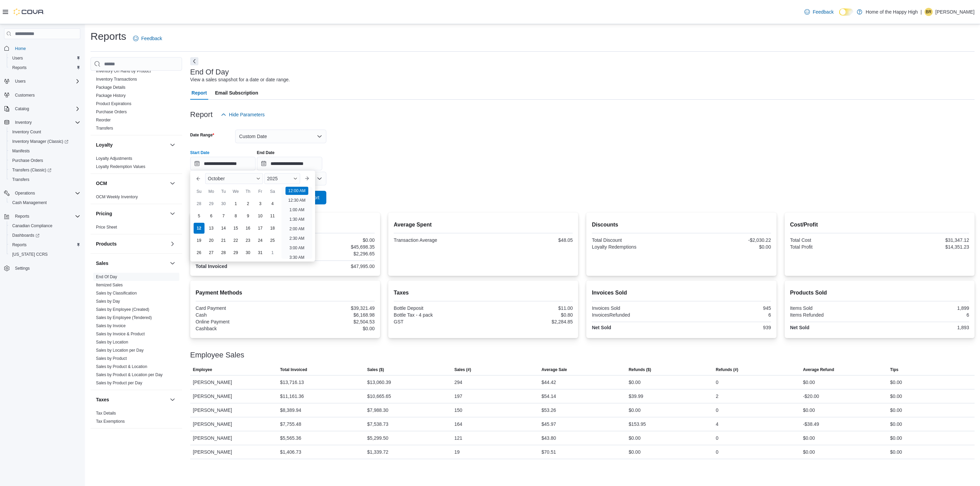 The width and height of the screenshot is (980, 486). Describe the element at coordinates (46, 216) in the screenshot. I see `span: Reports` at that location.